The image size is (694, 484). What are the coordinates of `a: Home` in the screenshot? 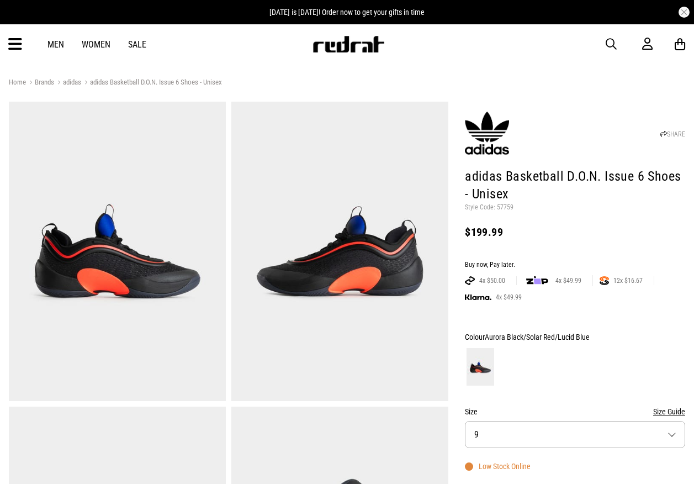 It's located at (17, 82).